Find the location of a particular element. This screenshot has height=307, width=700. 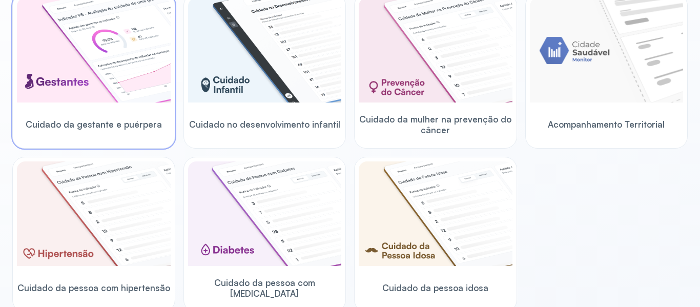

span: Cuidado da gestante e puérpera is located at coordinates (94, 124).